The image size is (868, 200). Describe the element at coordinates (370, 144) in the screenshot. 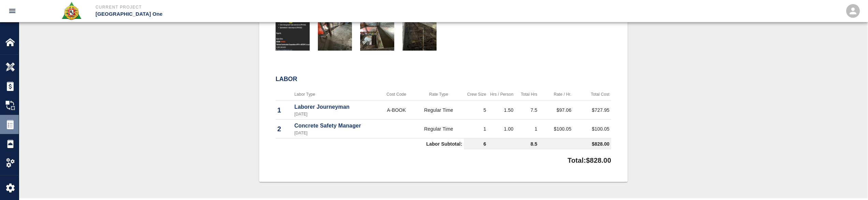

I see `td: Labor Subtotal:` at that location.